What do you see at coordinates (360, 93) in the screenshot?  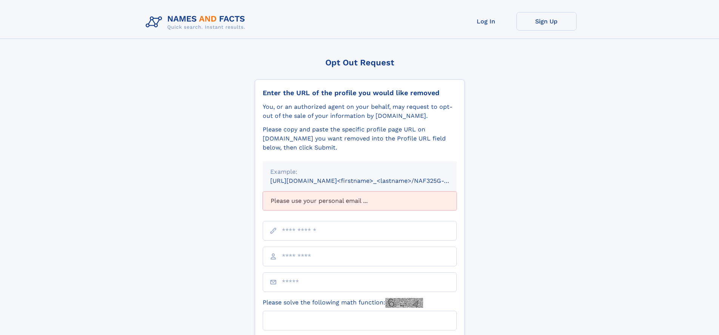 I see `div: Enter the URL of the profile you would like removed` at bounding box center [360, 93].